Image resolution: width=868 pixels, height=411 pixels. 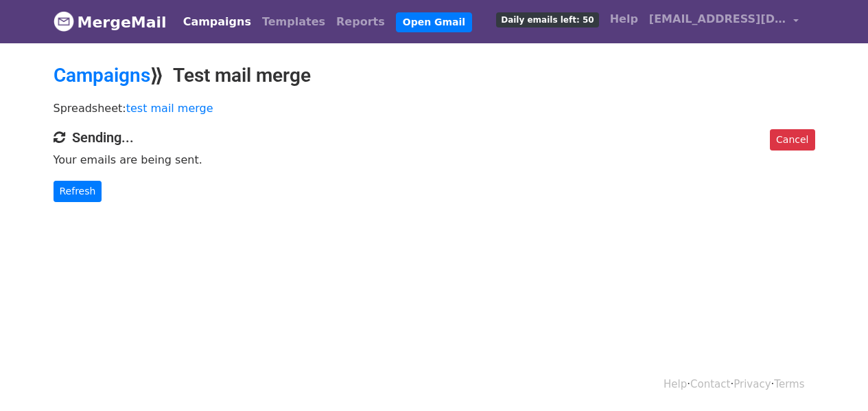 I want to click on span: Daily emails left: 50, so click(x=547, y=20).